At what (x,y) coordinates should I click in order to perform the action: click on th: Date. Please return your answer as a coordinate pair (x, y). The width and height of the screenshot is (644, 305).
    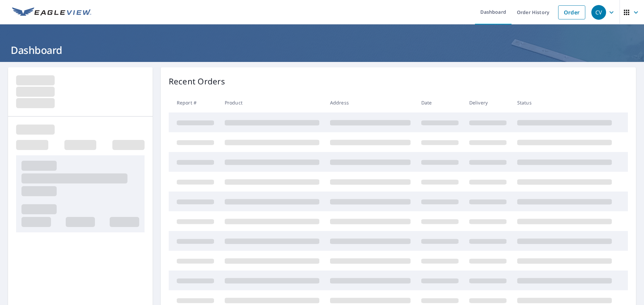
    Looking at the image, I should click on (440, 103).